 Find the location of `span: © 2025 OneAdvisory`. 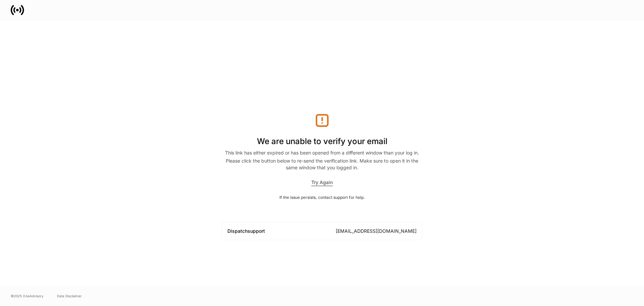

span: © 2025 OneAdvisory is located at coordinates (27, 296).